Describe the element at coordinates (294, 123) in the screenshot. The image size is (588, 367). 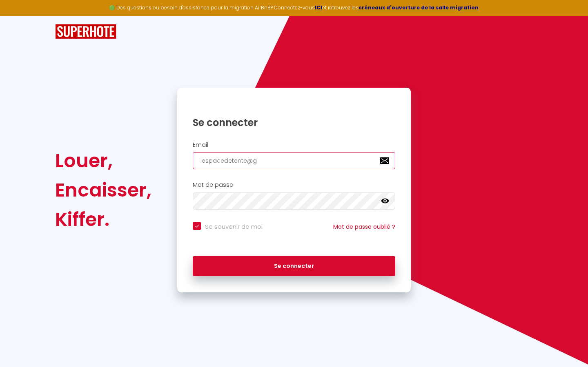
I see `h1: Se connecter` at that location.